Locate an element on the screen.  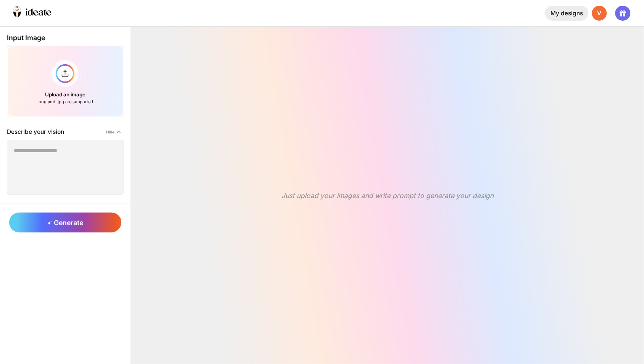
div: Just upload your images and write prompt to generate your design is located at coordinates (388, 195).